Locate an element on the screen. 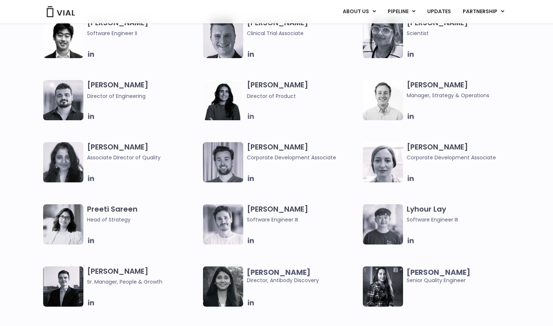 The image size is (553, 326). h3: Preeti Sareen is located at coordinates (143, 214).